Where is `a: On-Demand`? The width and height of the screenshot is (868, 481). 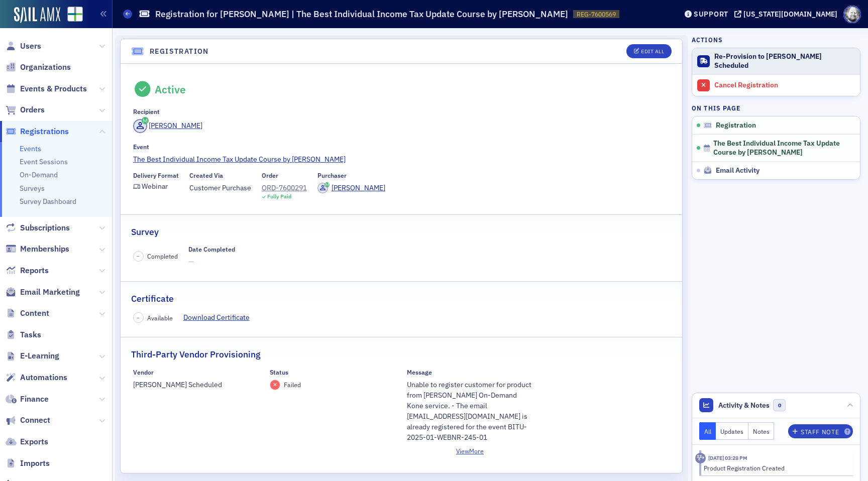 a: On-Demand is located at coordinates (38, 175).